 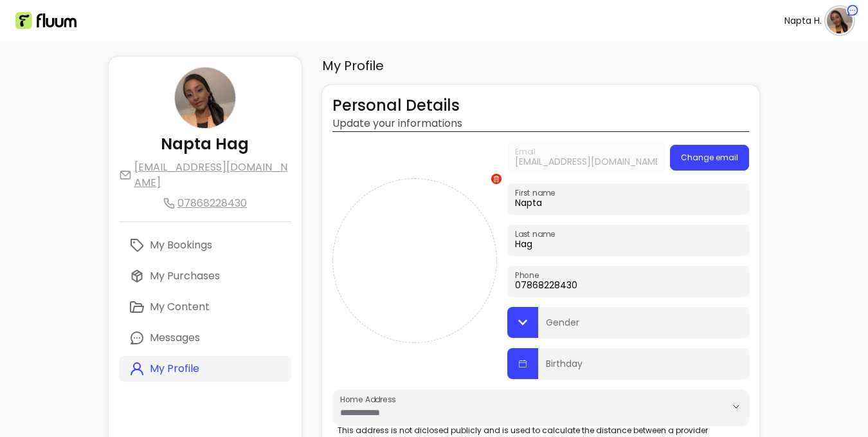 What do you see at coordinates (818, 20) in the screenshot?
I see `button: avatarNapta H.` at bounding box center [818, 20].